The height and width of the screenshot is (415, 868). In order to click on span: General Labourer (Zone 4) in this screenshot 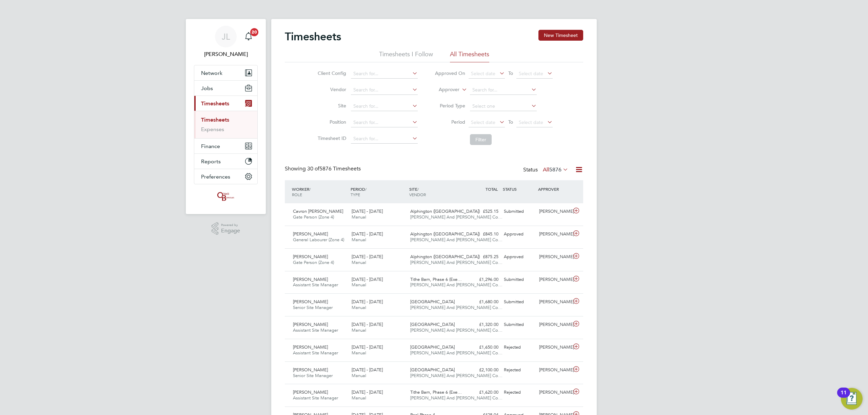, I will do `click(318, 240)`.